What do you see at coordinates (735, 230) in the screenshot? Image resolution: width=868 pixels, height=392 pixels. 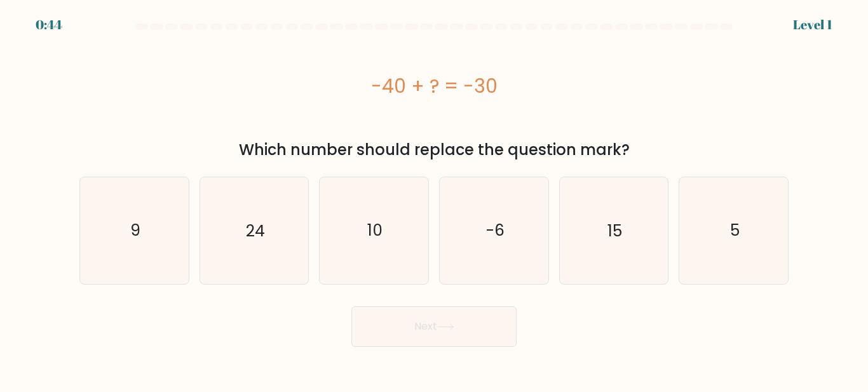 I see `text: 5` at bounding box center [735, 230].